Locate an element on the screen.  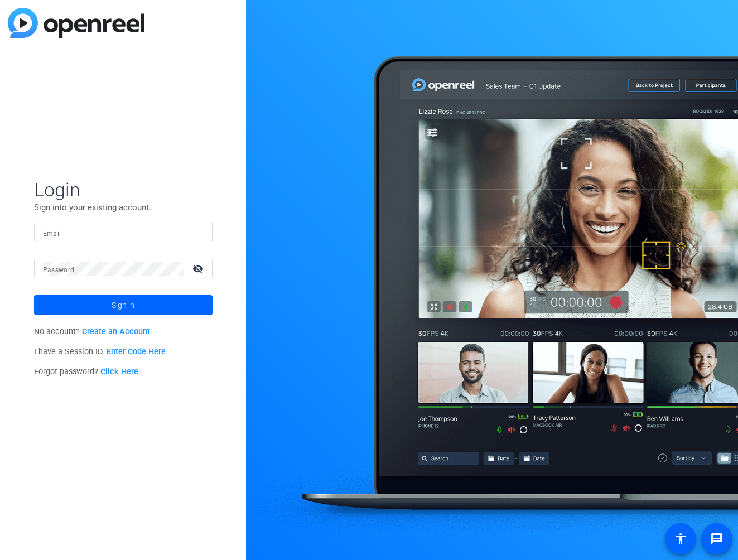
input: Enter Email Address is located at coordinates (123, 233).